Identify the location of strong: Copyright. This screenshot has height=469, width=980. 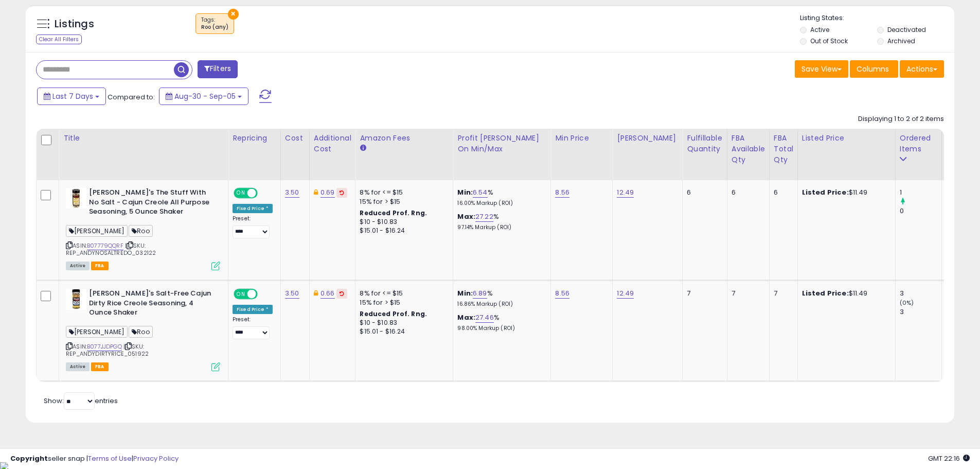
(28, 458).